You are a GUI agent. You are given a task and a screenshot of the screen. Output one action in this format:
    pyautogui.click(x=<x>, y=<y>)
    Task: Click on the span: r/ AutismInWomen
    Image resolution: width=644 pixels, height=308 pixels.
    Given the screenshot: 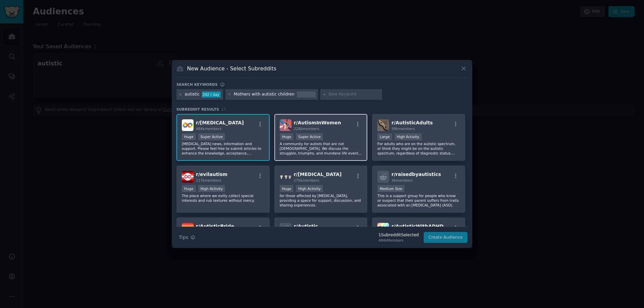 What is the action you would take?
    pyautogui.click(x=317, y=123)
    